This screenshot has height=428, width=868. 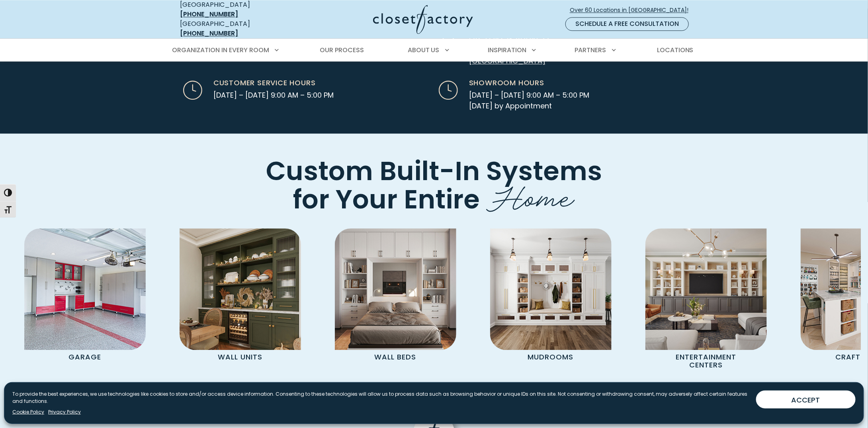 What do you see at coordinates (550, 289) in the screenshot?
I see `img: Mudroom Cabinets` at bounding box center [550, 289].